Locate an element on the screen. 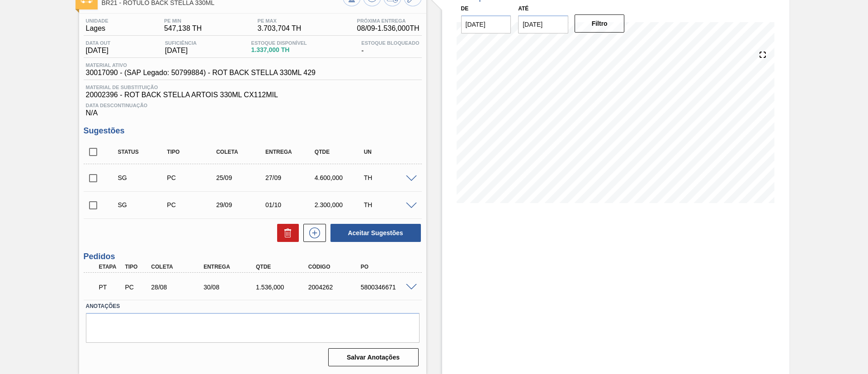 The height and width of the screenshot is (374, 868). span: Material ativo is located at coordinates (200, 65).